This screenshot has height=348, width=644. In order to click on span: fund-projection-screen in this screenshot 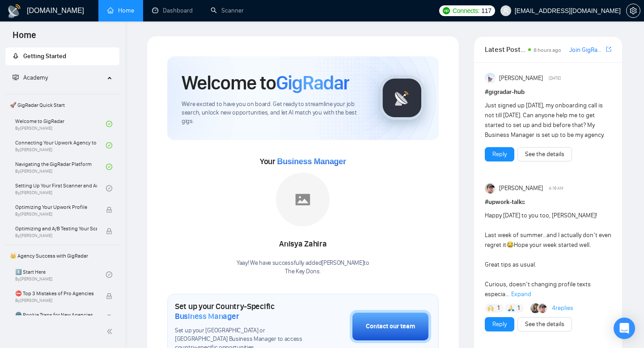, I will do `click(16, 77)`.